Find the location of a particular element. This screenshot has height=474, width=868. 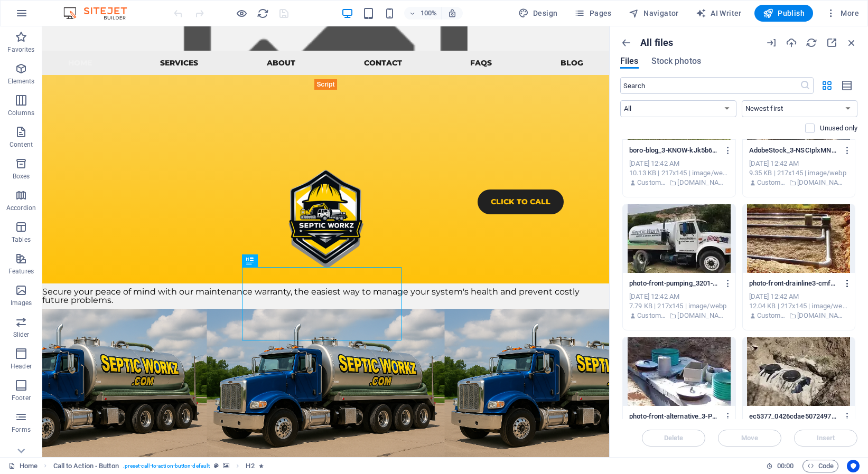

i: Close is located at coordinates (852, 43).